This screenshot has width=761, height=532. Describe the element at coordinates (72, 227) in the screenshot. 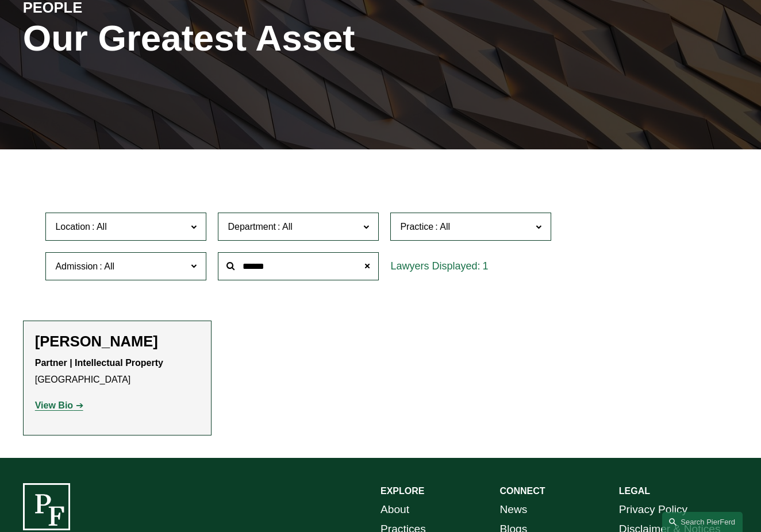

I see `span: Location` at that location.